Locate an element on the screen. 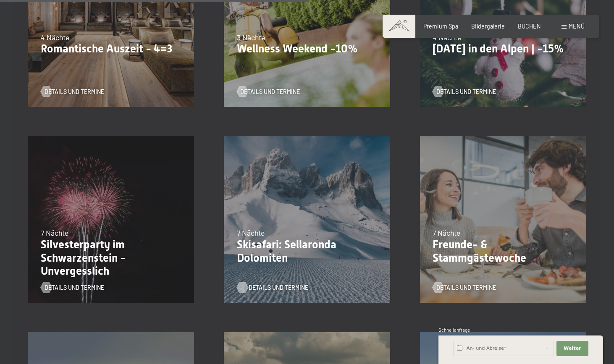 The image size is (614, 364). span: BUCHEN is located at coordinates (529, 26).